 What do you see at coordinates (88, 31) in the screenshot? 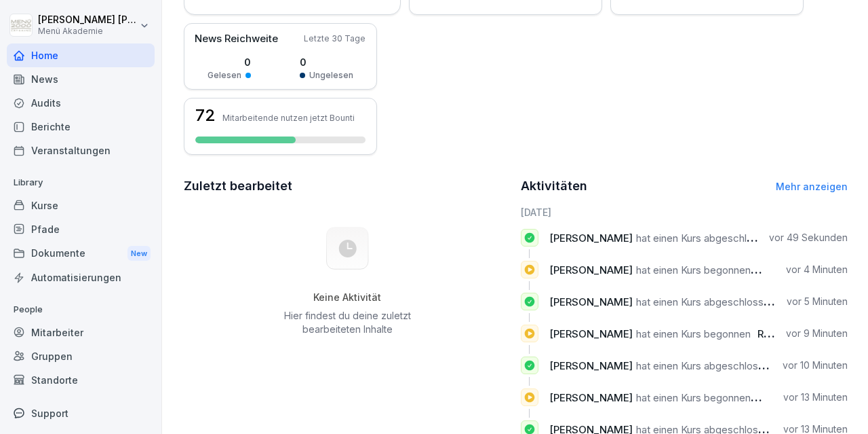
I see `p: Menü Akademie` at bounding box center [88, 31].